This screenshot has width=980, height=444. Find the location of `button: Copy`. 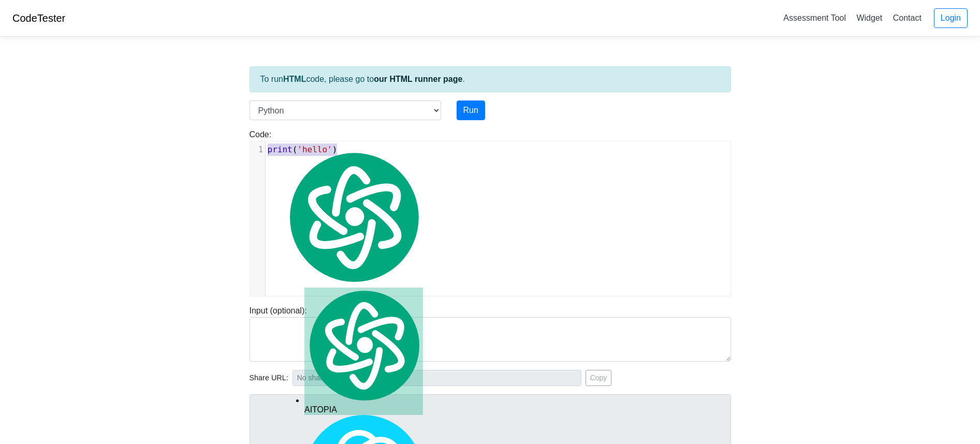

button: Copy is located at coordinates (598, 378).